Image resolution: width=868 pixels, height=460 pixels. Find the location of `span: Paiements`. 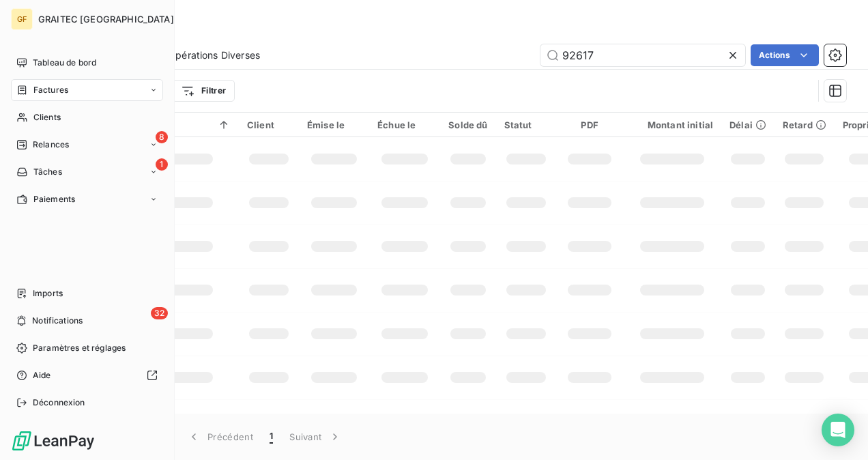

span: Paiements is located at coordinates (54, 199).